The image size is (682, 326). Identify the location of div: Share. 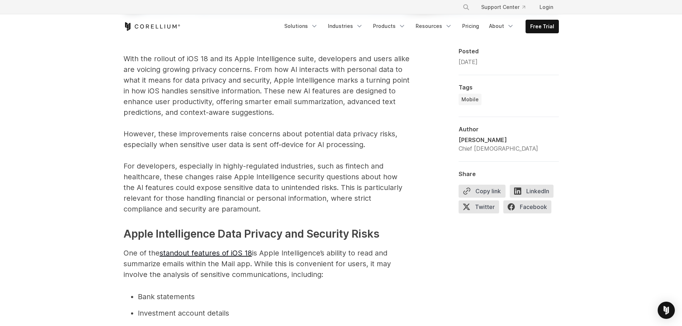
(509, 174).